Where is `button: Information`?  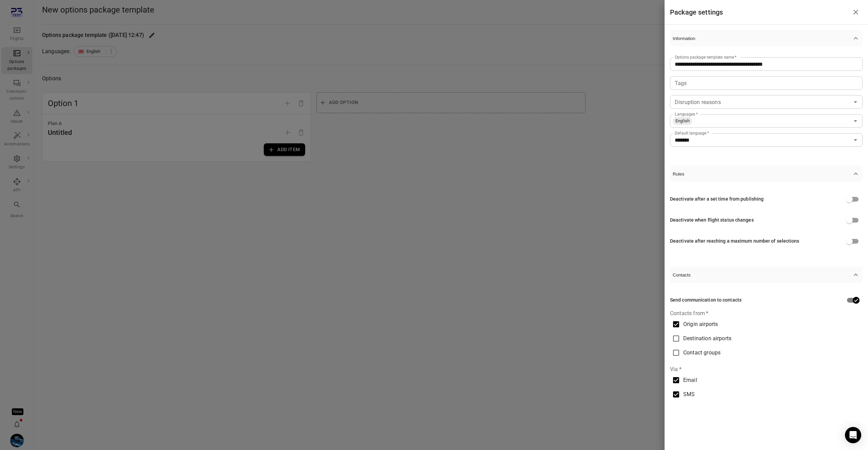 button: Information is located at coordinates (766, 38).